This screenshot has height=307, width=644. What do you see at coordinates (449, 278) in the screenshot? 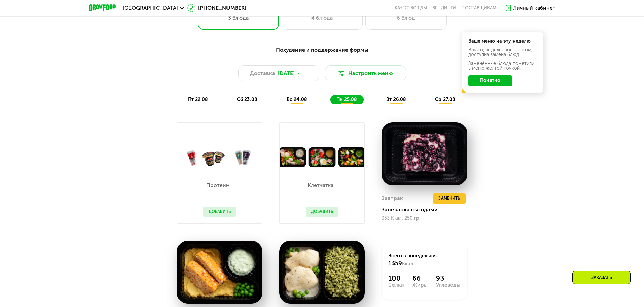
I see `div: 93` at bounding box center [449, 278].